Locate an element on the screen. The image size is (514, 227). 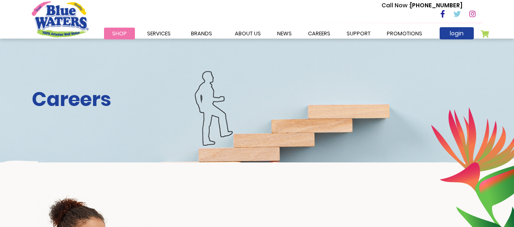
a: Promotions is located at coordinates (404, 33).